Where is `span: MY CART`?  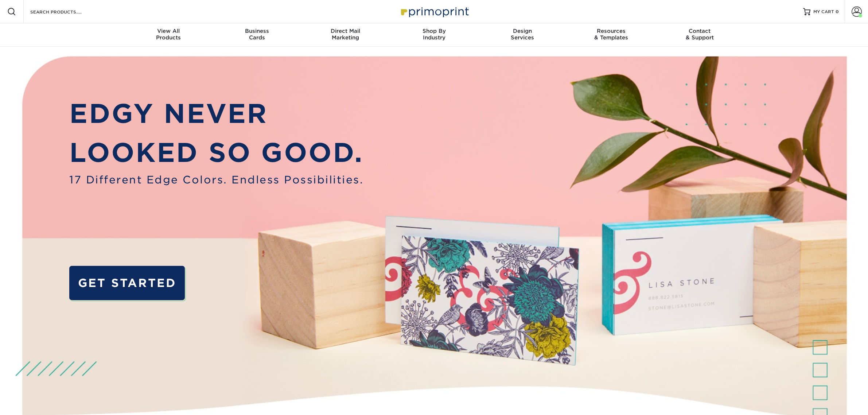 span: MY CART is located at coordinates (824, 12).